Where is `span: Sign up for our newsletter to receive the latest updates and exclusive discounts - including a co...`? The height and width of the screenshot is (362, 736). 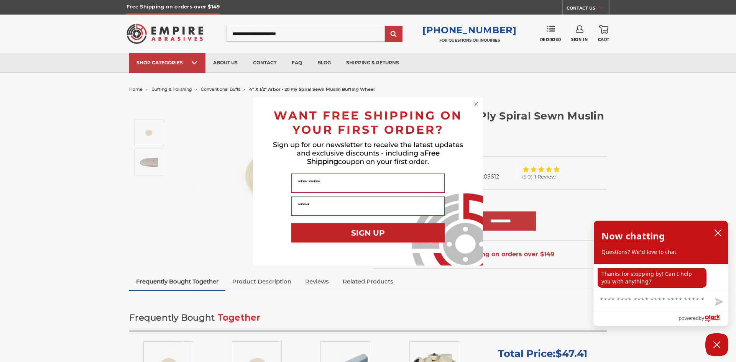
span: Sign up for our newsletter to receive the latest updates and exclusive discounts - including a co... is located at coordinates (368, 153).